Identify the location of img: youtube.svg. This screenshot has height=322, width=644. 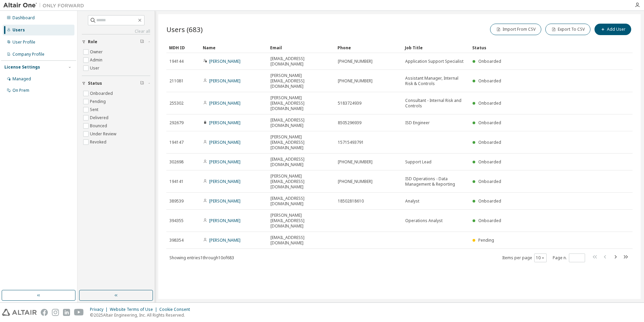
(79, 312).